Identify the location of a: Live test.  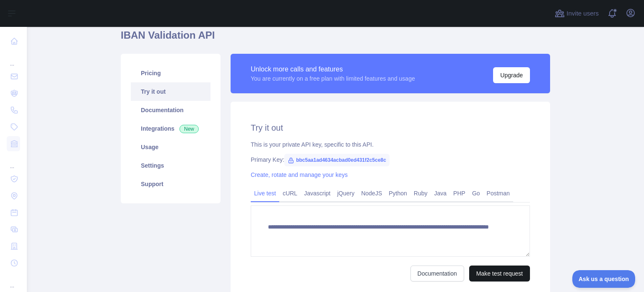
(265, 193).